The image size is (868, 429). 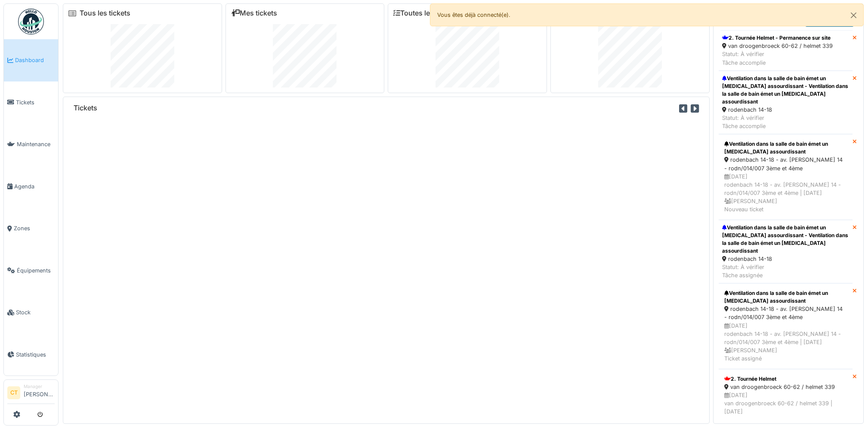 I want to click on div: Manager, so click(x=39, y=386).